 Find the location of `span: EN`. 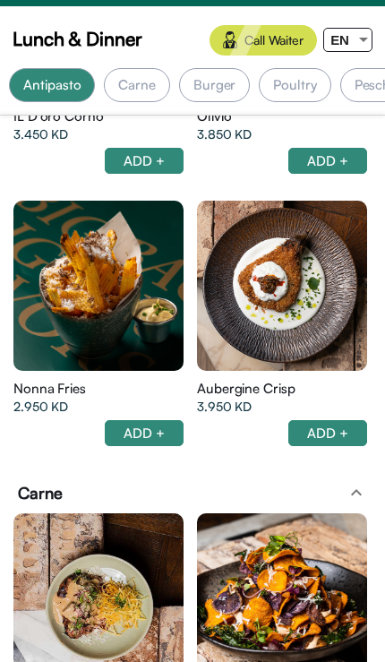

span: EN is located at coordinates (340, 39).